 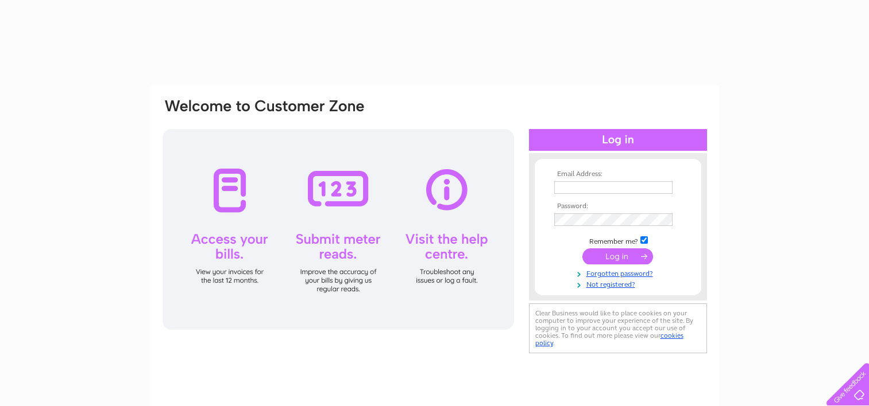 What do you see at coordinates (618, 175) in the screenshot?
I see `th: Email Address:` at bounding box center [618, 175].